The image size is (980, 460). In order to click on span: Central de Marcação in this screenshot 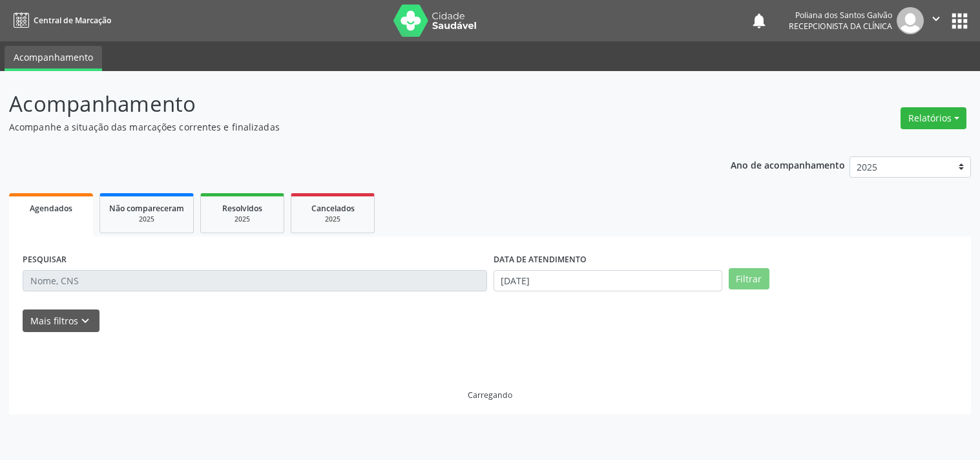, I will do `click(72, 20)`.